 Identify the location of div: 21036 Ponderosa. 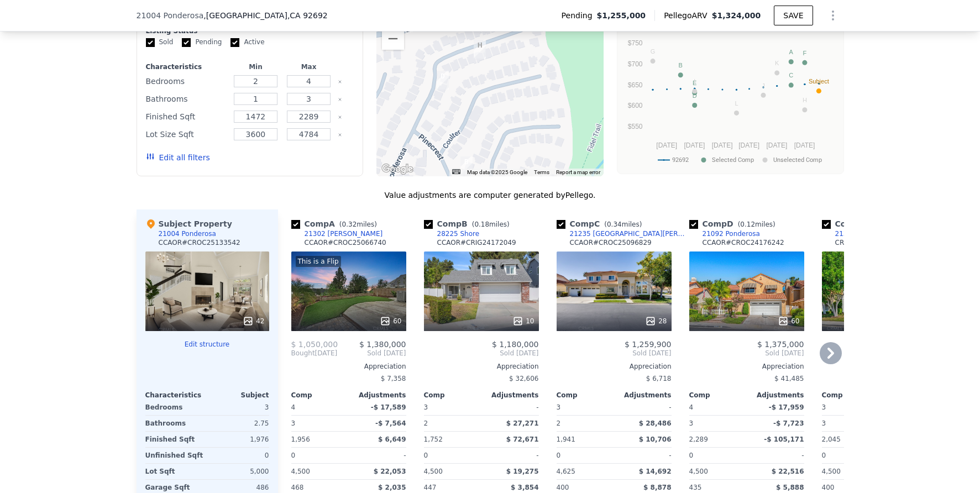
(480, 50).